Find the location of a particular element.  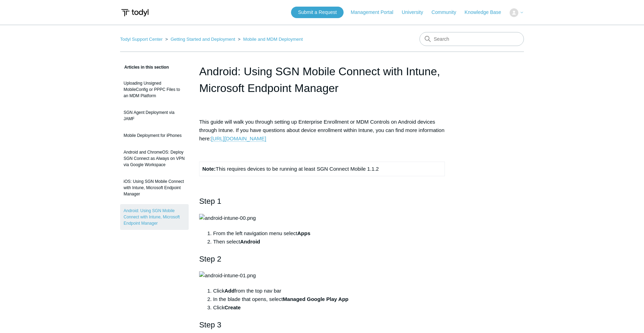

h2: Step 3 is located at coordinates (322, 325).